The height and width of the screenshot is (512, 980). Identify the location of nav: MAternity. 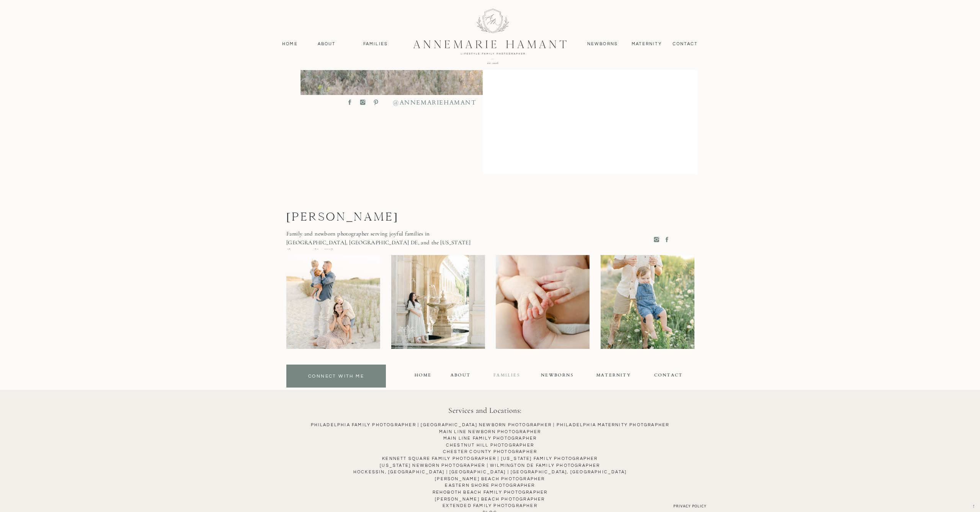
(646, 44).